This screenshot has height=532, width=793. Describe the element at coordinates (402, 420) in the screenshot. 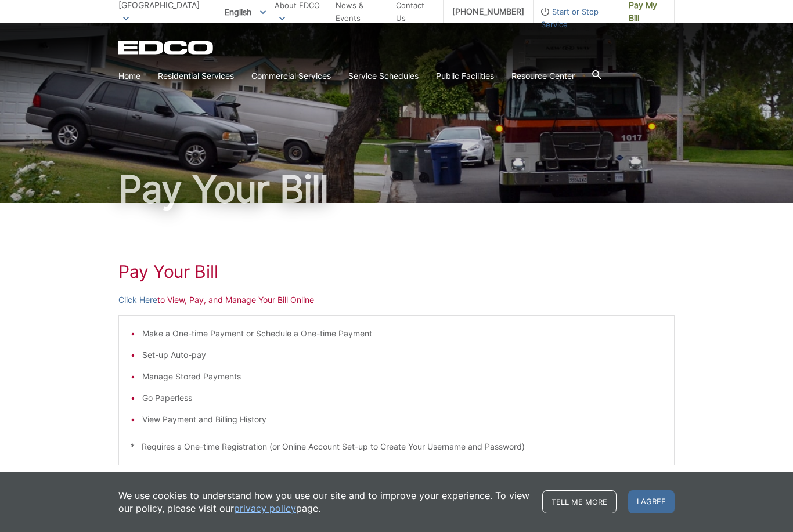

I see `li: View Payment and Billing History` at that location.